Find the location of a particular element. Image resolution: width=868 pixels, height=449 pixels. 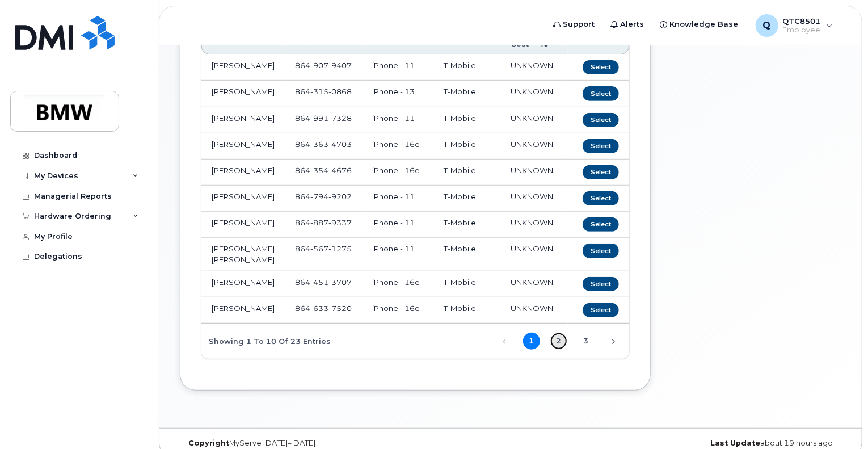

a: Previous is located at coordinates (504, 342).